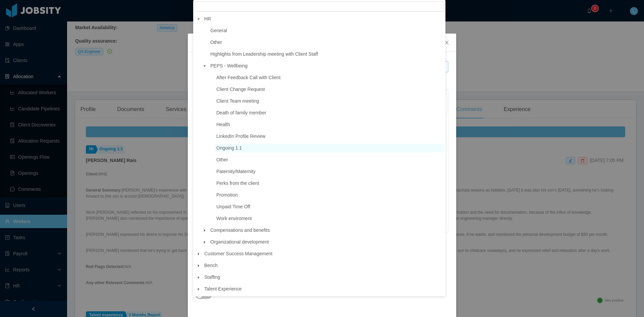 The height and width of the screenshot is (317, 644). What do you see at coordinates (447, 43) in the screenshot?
I see `i: icon: close` at bounding box center [447, 43].